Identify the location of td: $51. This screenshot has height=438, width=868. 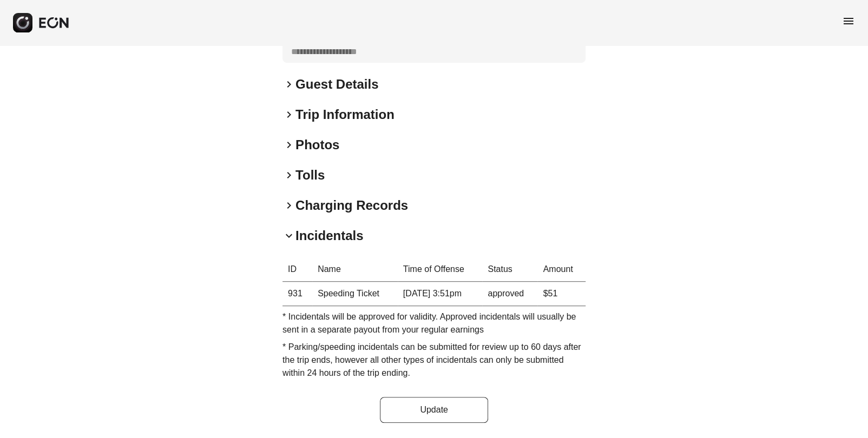
(561, 294).